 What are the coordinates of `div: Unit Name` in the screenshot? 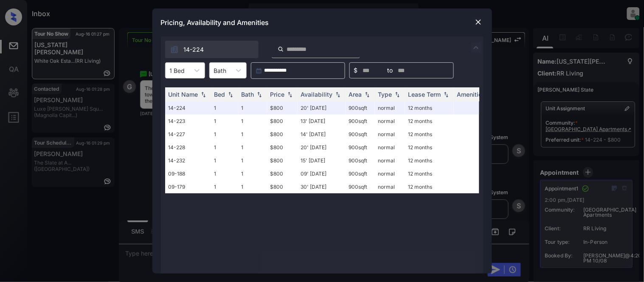 It's located at (183, 94).